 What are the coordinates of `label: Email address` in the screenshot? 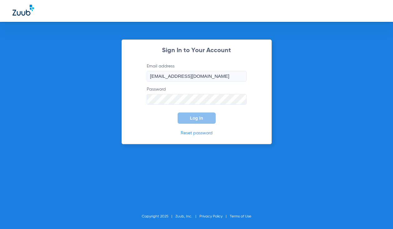 It's located at (197, 72).